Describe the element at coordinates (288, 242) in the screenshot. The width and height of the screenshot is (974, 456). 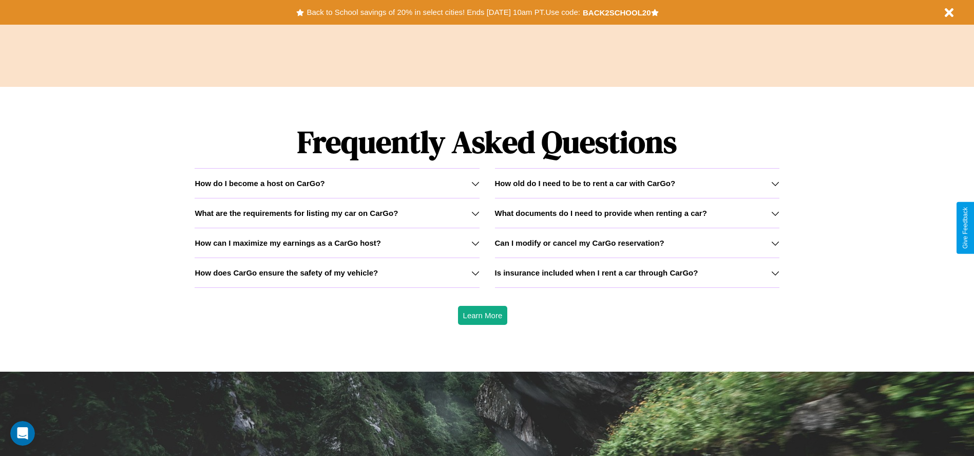
I see `h3: How can I maximize my earnings as a CarGo host?` at that location.